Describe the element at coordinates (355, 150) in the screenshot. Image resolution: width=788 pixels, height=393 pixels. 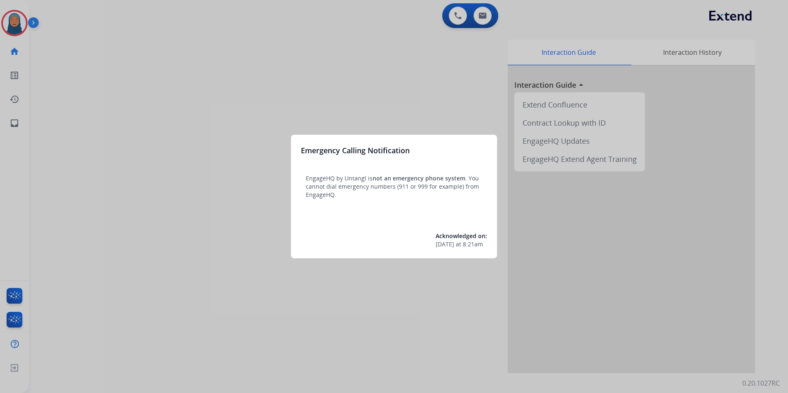
I see `h3: Emergency Calling Notification` at that location.